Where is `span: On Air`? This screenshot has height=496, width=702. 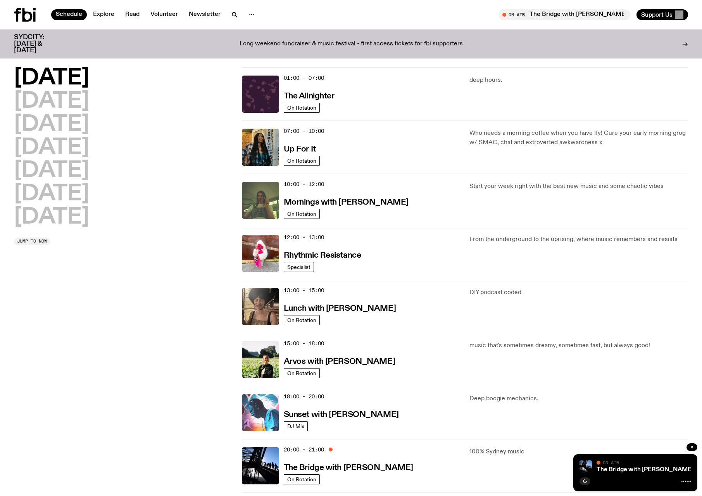
span: On Air is located at coordinates (611, 462).